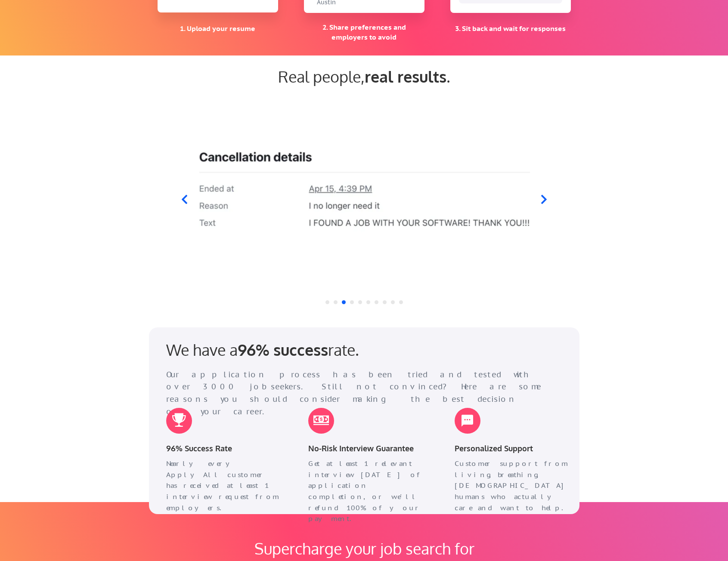  What do you see at coordinates (364, 32) in the screenshot?
I see `div: 2. Share preferences and employers to avoid` at bounding box center [364, 32].